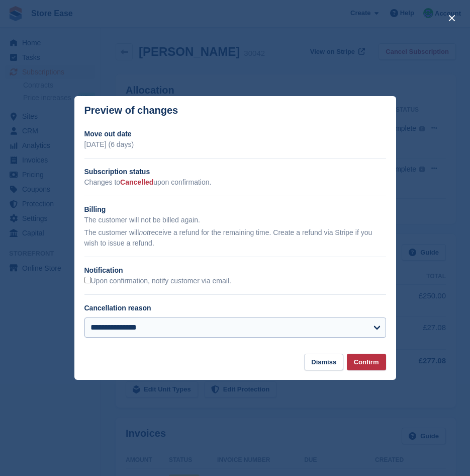 The height and width of the screenshot is (476, 470). I want to click on span: Cancelled, so click(137, 182).